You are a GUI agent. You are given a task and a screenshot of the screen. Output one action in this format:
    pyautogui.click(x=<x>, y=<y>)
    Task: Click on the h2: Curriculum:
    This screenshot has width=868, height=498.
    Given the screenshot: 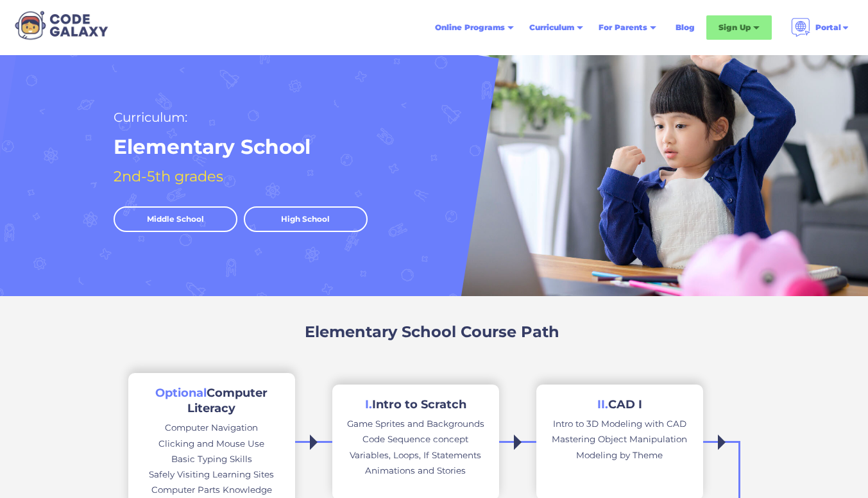 What is the action you would take?
    pyautogui.click(x=150, y=117)
    